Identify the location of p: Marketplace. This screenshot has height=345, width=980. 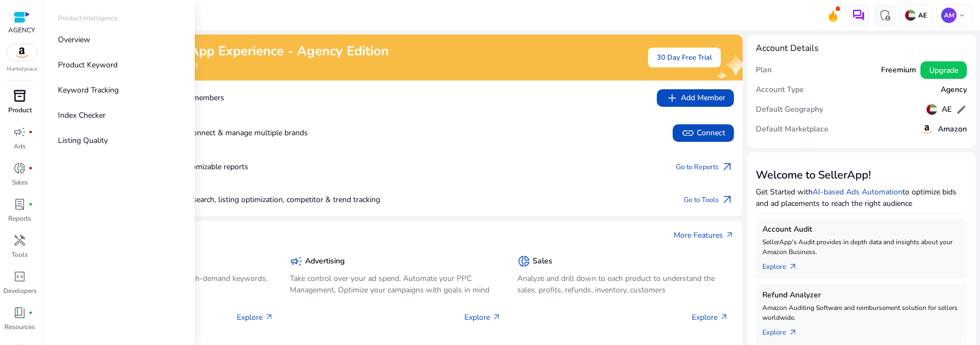
(22, 69).